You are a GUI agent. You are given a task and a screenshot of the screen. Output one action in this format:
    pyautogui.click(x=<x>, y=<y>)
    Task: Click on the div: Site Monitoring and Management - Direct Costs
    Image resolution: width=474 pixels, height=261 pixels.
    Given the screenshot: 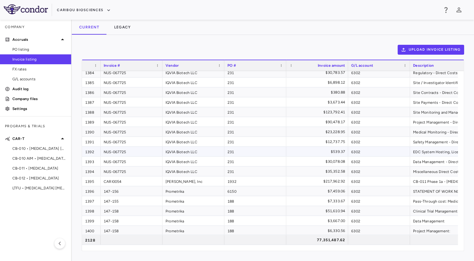 What is the action you would take?
    pyautogui.click(x=441, y=112)
    